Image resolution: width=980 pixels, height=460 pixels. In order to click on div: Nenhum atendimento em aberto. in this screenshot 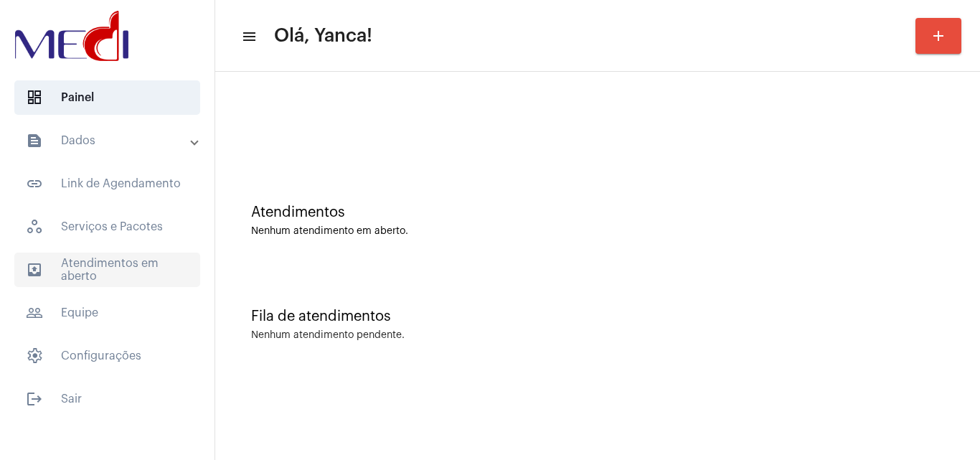, I will do `click(598, 231)`.